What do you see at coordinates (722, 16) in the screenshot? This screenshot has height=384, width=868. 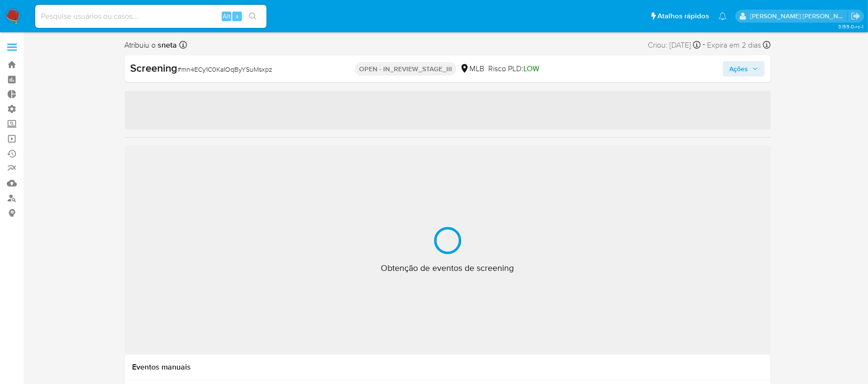 I see `a: Notificações` at bounding box center [722, 16].